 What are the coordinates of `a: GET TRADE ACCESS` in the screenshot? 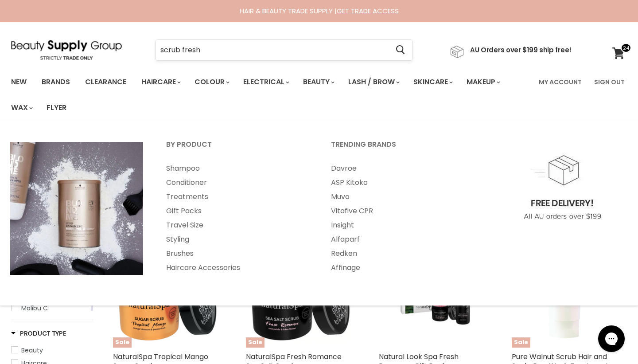 It's located at (368, 10).